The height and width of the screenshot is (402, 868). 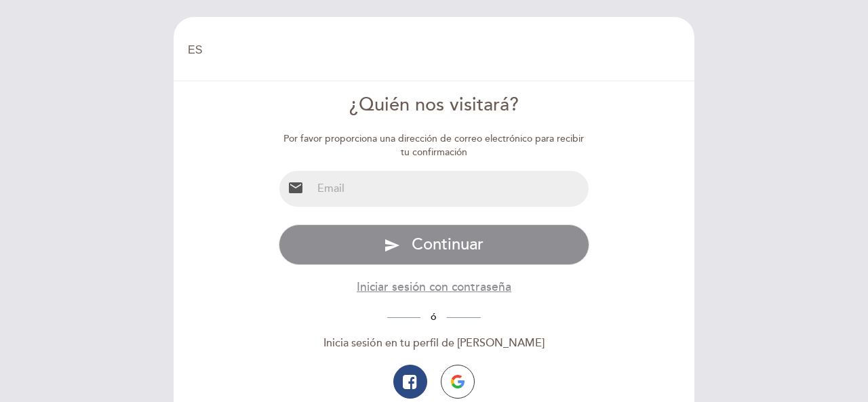 What do you see at coordinates (434, 286) in the screenshot?
I see `button: Iniciar sesión con contraseña` at bounding box center [434, 286].